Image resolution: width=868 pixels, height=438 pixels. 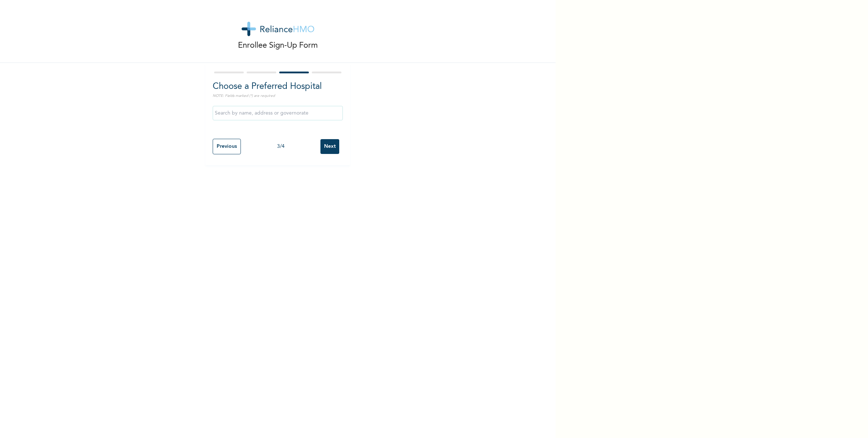 I want to click on p: Enrollee Sign-Up Form, so click(x=278, y=46).